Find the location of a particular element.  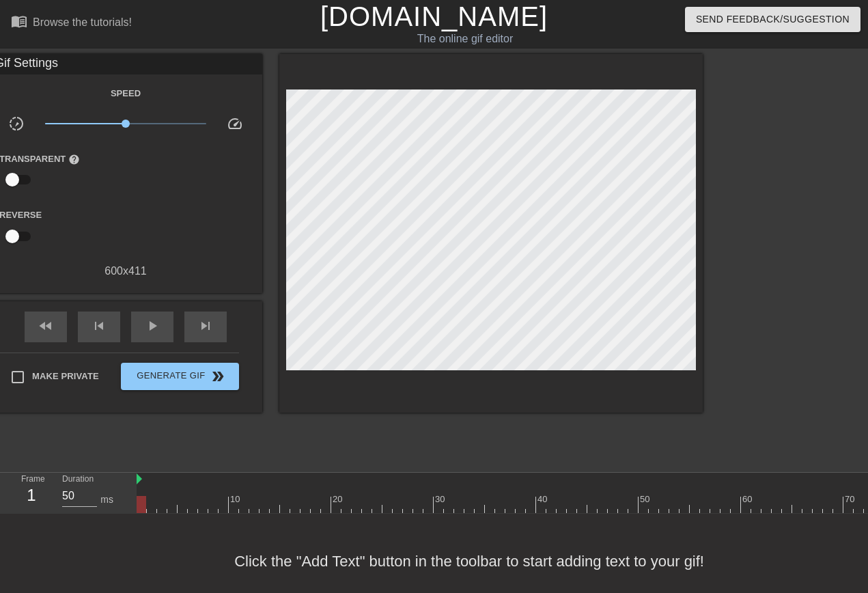

div: 60 is located at coordinates (749, 499).